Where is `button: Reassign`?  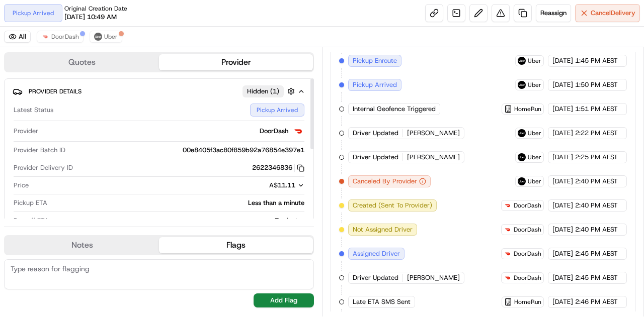
button: Reassign is located at coordinates (554, 13).